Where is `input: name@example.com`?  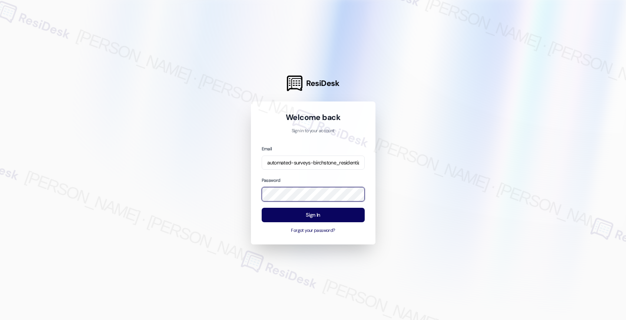 input: name@example.com is located at coordinates (313, 163).